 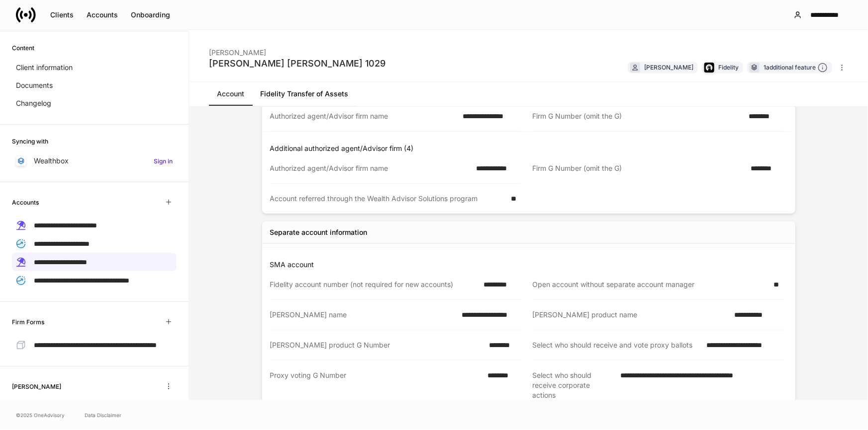 I want to click on div: Open account without separate account manager, so click(x=650, y=284).